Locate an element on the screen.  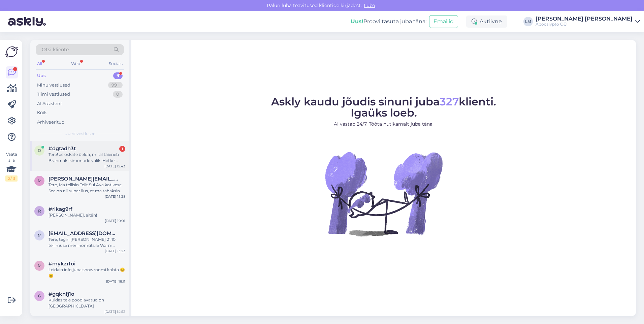
span: #mykzrfoi is located at coordinates (62, 264).